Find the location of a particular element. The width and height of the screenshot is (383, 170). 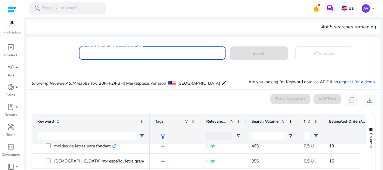

p: Are you looking for Keyword data via API? If so, . is located at coordinates (312, 82).